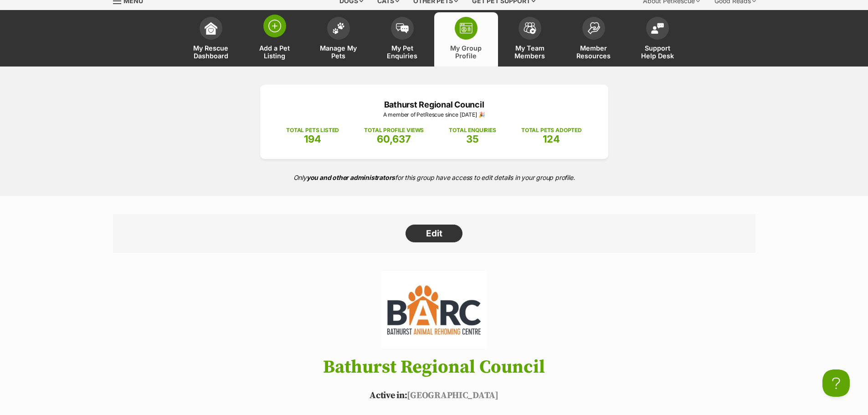 The width and height of the screenshot is (868, 415). Describe the element at coordinates (466, 28) in the screenshot. I see `img: group-profile-icon-3fa3cf56718a62981997c0bc7e787c4b2cf8bcc04b72c1350f741eb67cf2f40e.svg` at that location.